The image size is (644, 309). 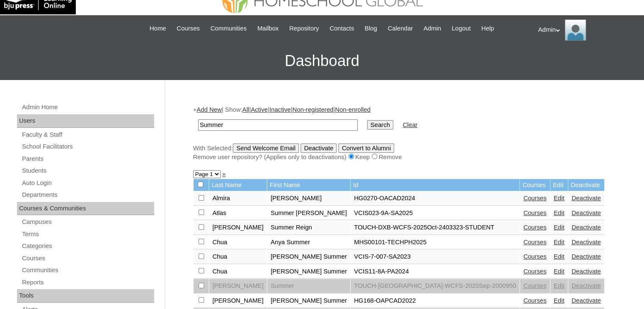 I want to click on input: Send Welcome Email, so click(x=266, y=148).